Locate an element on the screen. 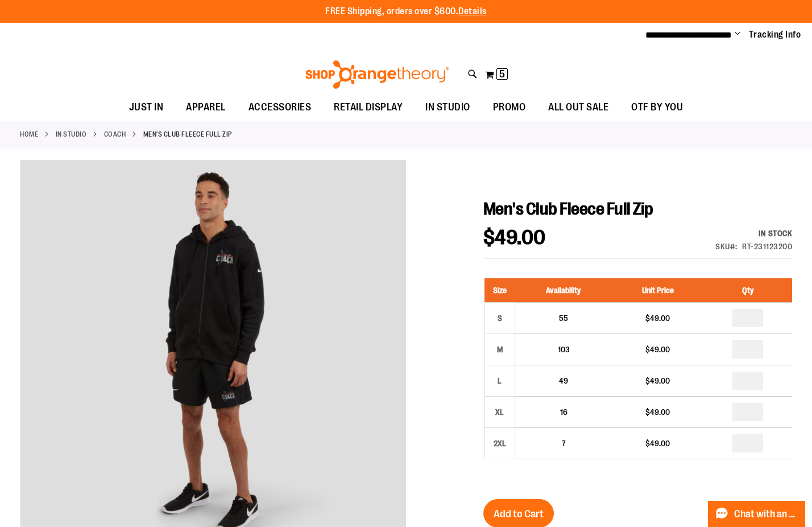 The image size is (812, 527). div: L is located at coordinates (500, 380).